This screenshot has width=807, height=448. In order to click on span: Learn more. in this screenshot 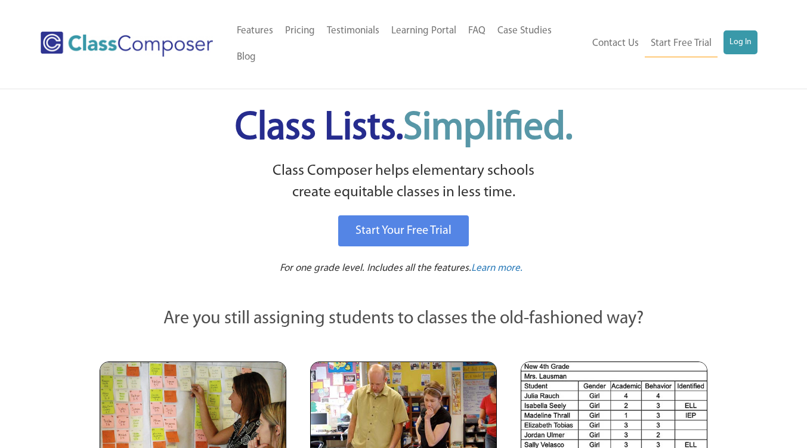, I will do `click(497, 268)`.